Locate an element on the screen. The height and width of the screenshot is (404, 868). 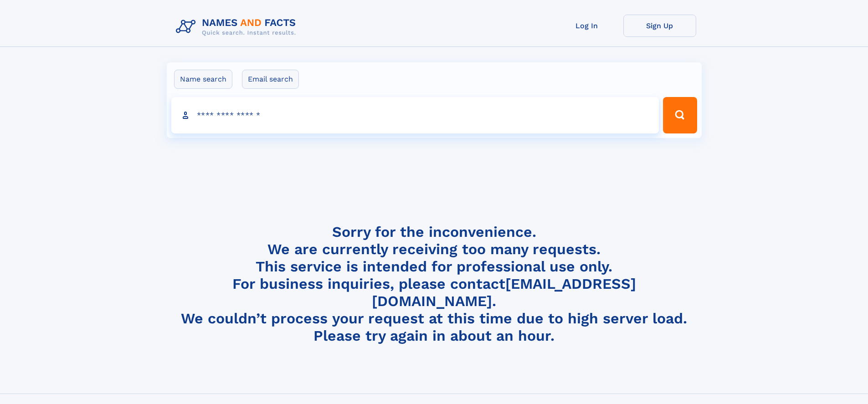
label: Name search is located at coordinates (203, 79).